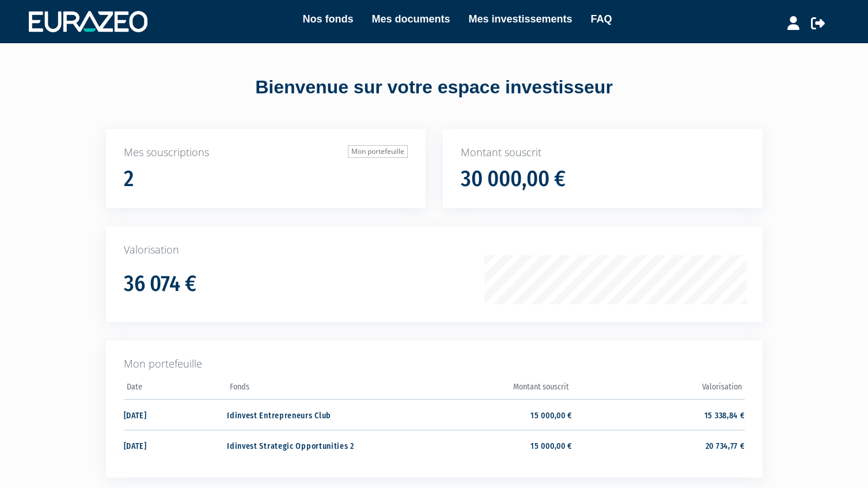 The height and width of the screenshot is (488, 868). What do you see at coordinates (313, 445) in the screenshot?
I see `td: Idinvest Strategic Opportunities 2` at bounding box center [313, 445].